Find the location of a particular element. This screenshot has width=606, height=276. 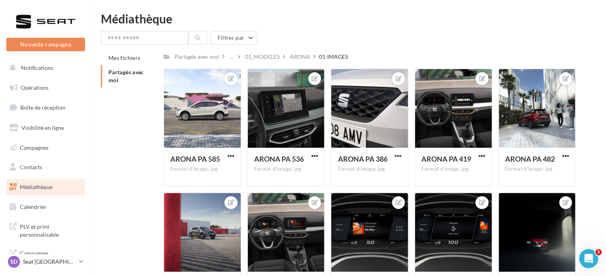

span: Boîte de réception is located at coordinates (43, 107).